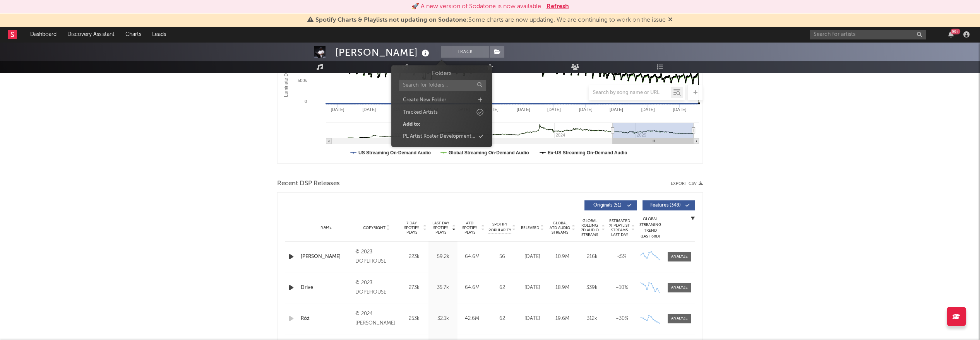  I want to click on span: Copyright, so click(374, 228).